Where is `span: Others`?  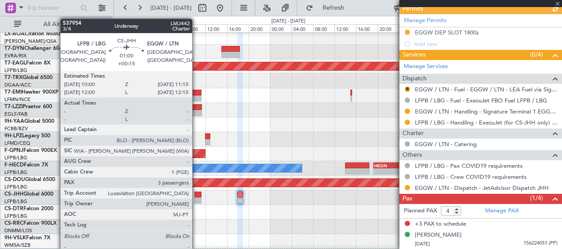
span: Others is located at coordinates (412, 155).